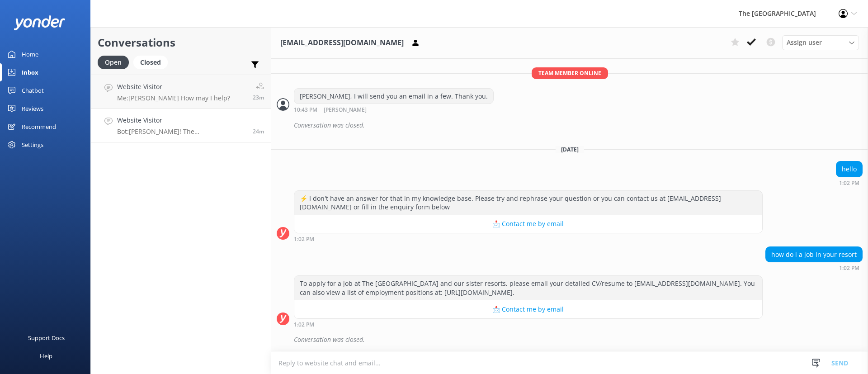 Image resolution: width=868 pixels, height=374 pixels. What do you see at coordinates (258, 131) in the screenshot?
I see `span: Oct 13 2025 03:39pm (UTC -10:00) Pacific/Honolulu` at bounding box center [258, 131].